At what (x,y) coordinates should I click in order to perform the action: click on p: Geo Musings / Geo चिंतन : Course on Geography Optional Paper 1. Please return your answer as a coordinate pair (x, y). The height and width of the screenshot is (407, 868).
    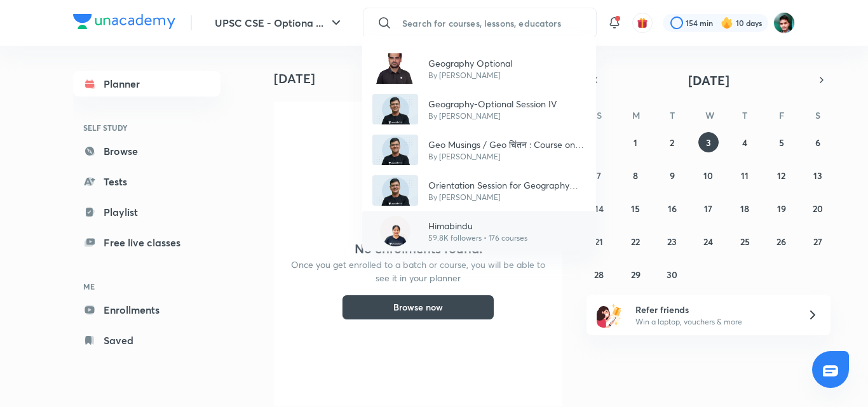
    Looking at the image, I should click on (507, 144).